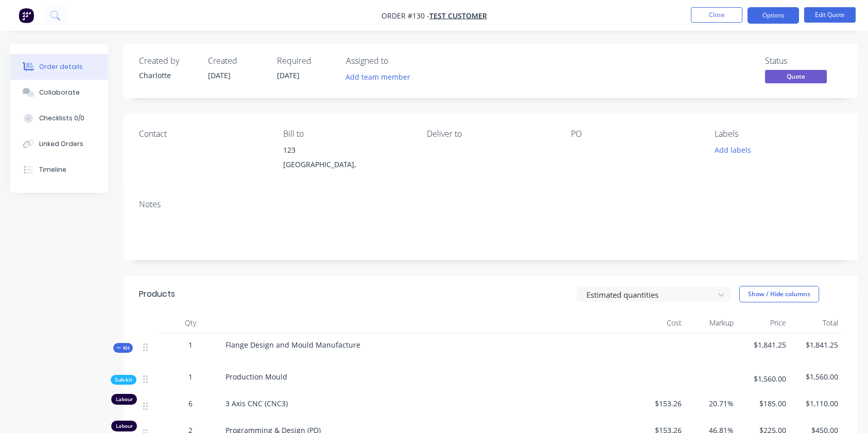 The image size is (868, 433). I want to click on span: Production Mould, so click(257, 377).